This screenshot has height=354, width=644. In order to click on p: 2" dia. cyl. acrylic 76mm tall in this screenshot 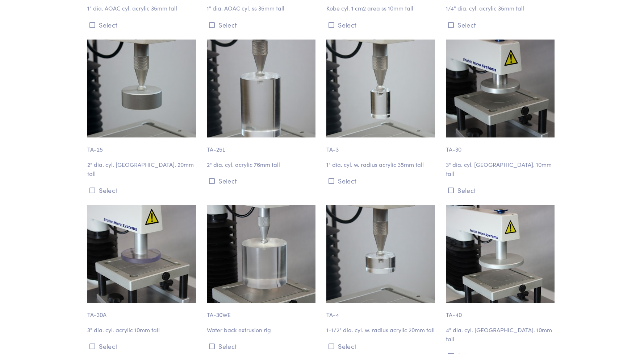, I will do `click(262, 165)`.